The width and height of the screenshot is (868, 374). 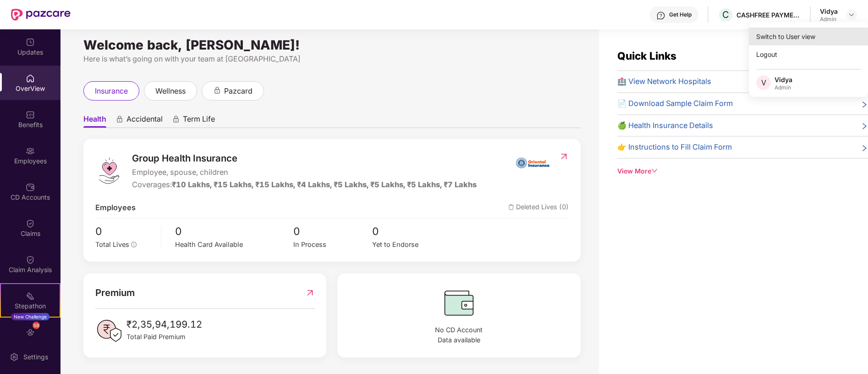 What do you see at coordinates (538, 208) in the screenshot?
I see `span: Deleted Lives (0)` at bounding box center [538, 208].